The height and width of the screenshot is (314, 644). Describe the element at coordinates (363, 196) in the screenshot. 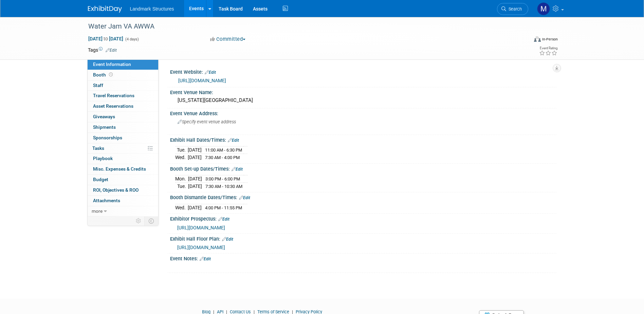

I see `div: Booth Dismantle Dates/Times:` at that location.